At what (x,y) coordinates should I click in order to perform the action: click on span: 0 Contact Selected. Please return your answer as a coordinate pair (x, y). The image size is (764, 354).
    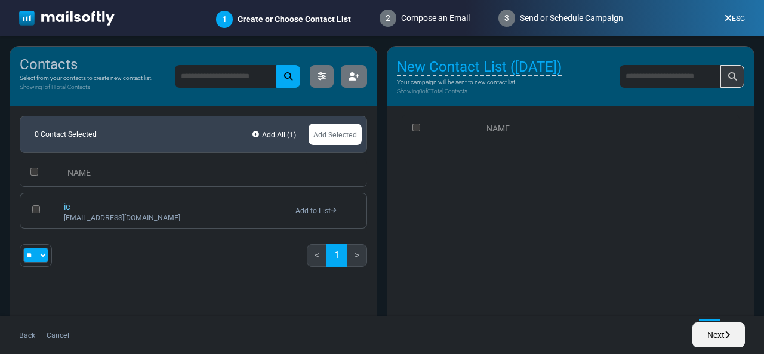
    Looking at the image, I should click on (66, 134).